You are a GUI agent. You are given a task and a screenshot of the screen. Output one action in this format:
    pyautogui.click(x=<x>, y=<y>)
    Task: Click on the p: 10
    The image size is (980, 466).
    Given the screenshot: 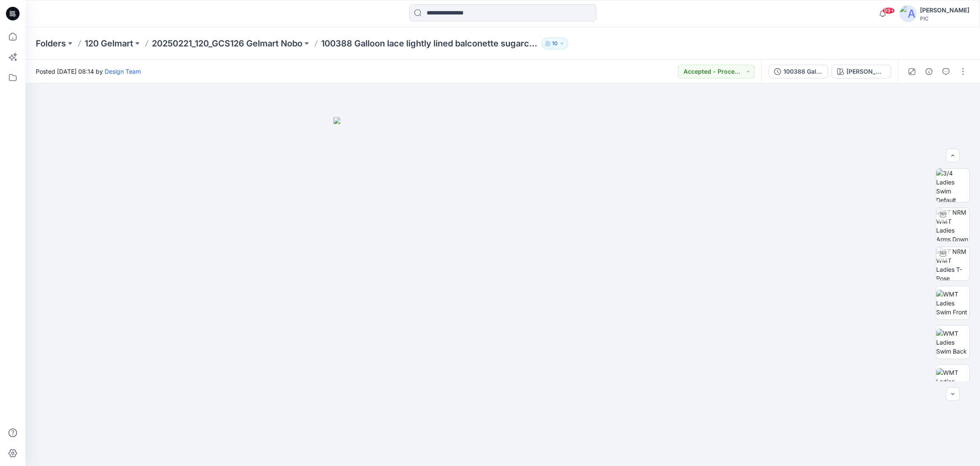 What is the action you would take?
    pyautogui.click(x=555, y=43)
    